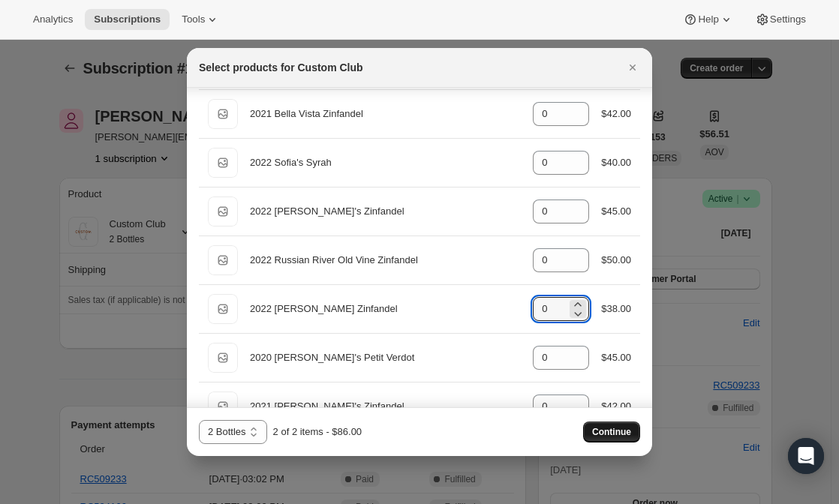 Image resolution: width=839 pixels, height=504 pixels. Describe the element at coordinates (612, 432) in the screenshot. I see `span: Continue` at that location.